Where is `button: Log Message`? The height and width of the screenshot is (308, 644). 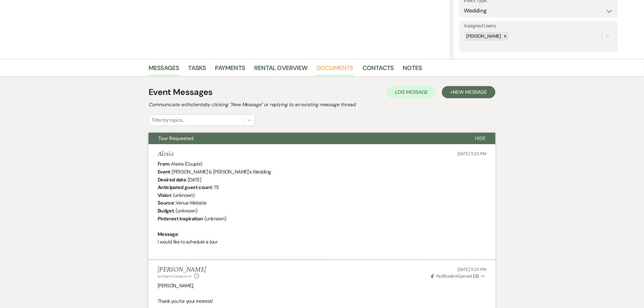 button: Log Message is located at coordinates (412, 92).